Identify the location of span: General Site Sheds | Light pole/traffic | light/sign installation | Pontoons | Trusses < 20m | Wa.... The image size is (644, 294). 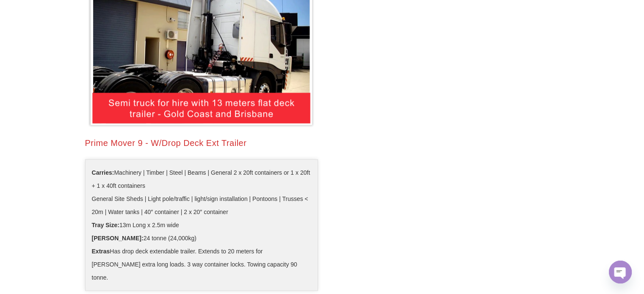
(201, 205).